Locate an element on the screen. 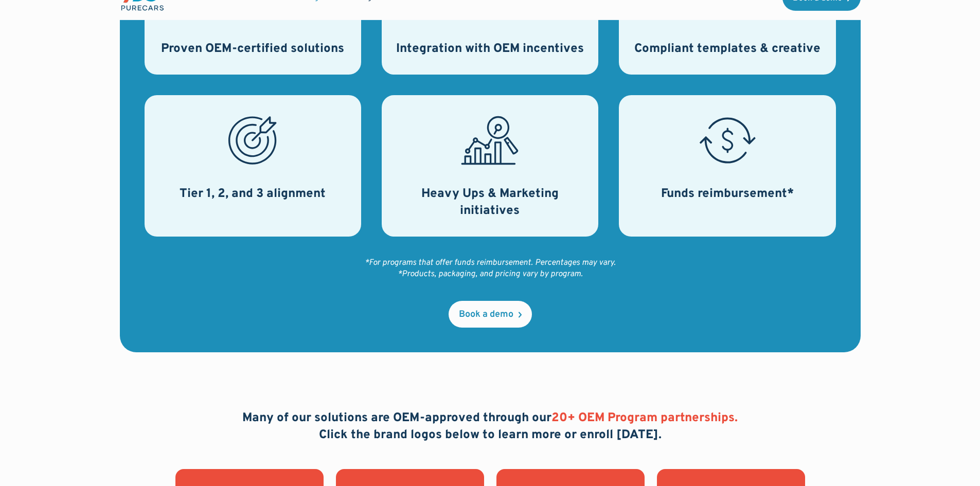 The width and height of the screenshot is (980, 486). h3: Heavy Ups & Marketing initiatives is located at coordinates (490, 203).